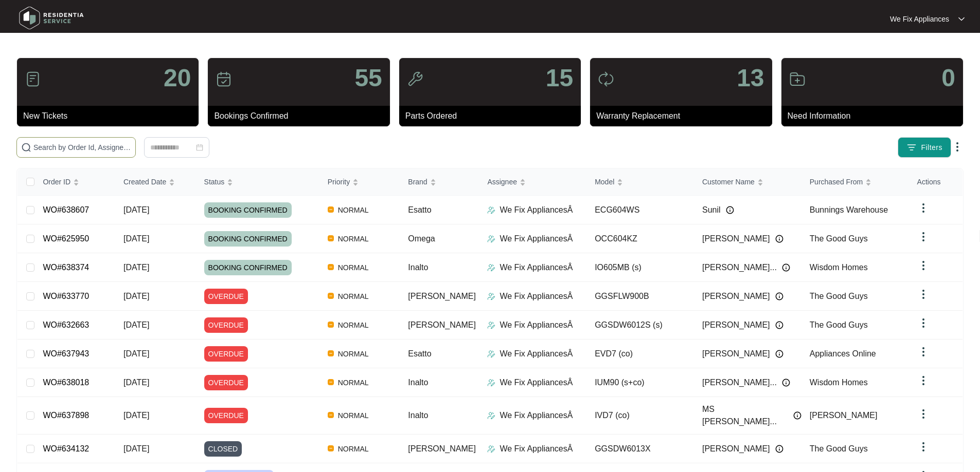 This screenshot has height=472, width=980. Describe the element at coordinates (215, 182) in the screenshot. I see `span: Status` at that location.